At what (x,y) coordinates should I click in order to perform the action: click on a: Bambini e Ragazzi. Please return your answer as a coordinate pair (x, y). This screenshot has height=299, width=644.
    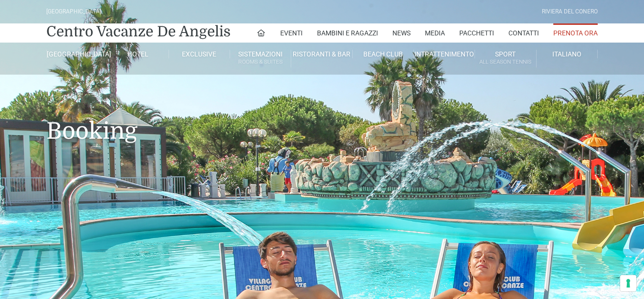
    Looking at the image, I should click on (347, 33).